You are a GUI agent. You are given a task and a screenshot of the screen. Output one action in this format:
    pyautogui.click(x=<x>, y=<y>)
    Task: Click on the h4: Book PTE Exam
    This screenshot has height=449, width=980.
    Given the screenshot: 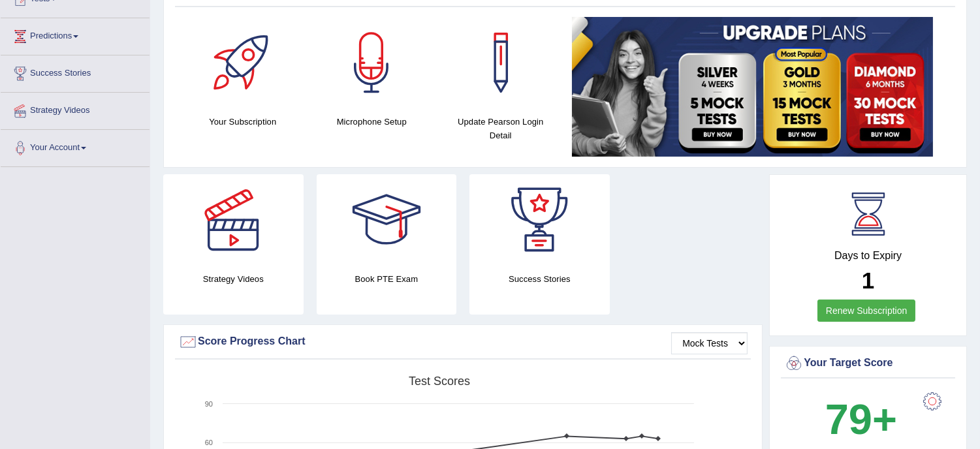 What is the action you would take?
    pyautogui.click(x=387, y=279)
    